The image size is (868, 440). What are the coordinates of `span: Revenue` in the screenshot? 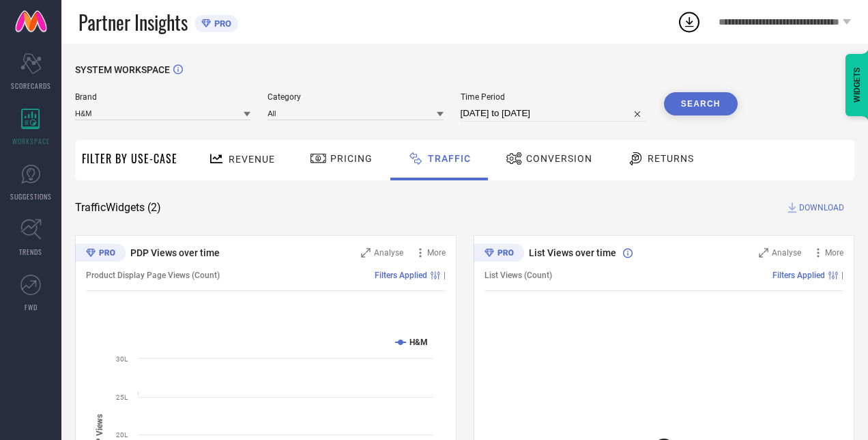 It's located at (252, 159).